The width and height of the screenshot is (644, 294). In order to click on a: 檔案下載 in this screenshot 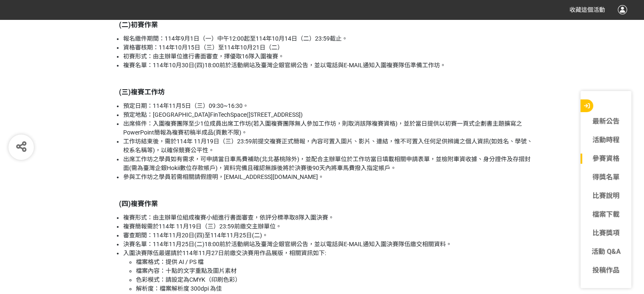, I will do `click(606, 214)`.